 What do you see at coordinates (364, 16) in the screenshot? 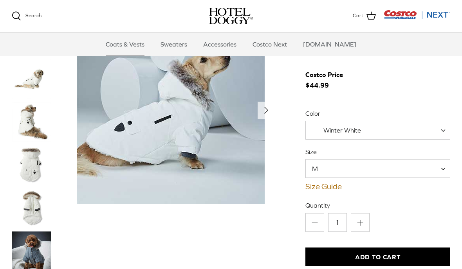
I see `a: Cart` at bounding box center [364, 16].